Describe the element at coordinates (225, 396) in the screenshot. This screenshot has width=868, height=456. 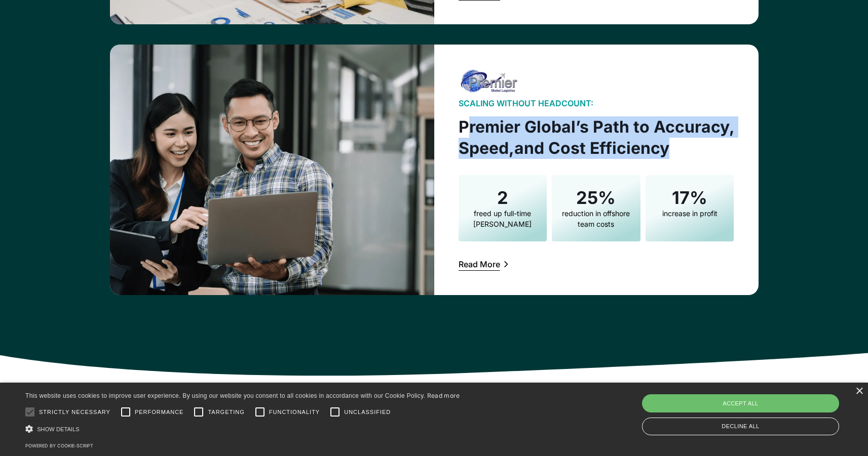
I see `span: This website uses cookies to improve user experience. By using our website you consent to all coo...` at that location.